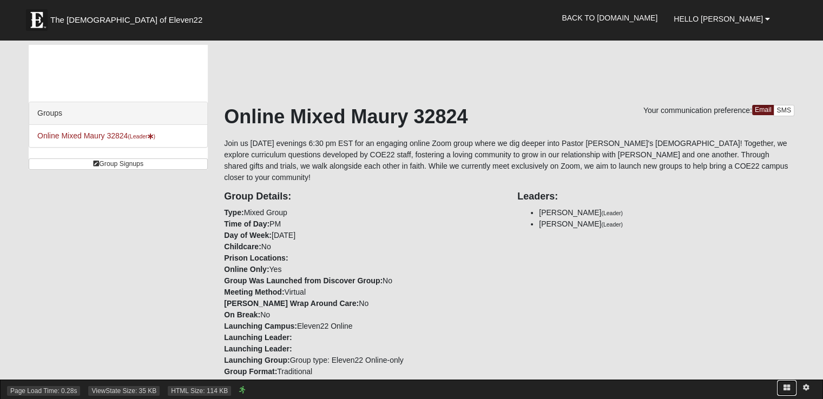 The image size is (823, 399). I want to click on a: Block Configuration (Alt-B), so click(787, 388).